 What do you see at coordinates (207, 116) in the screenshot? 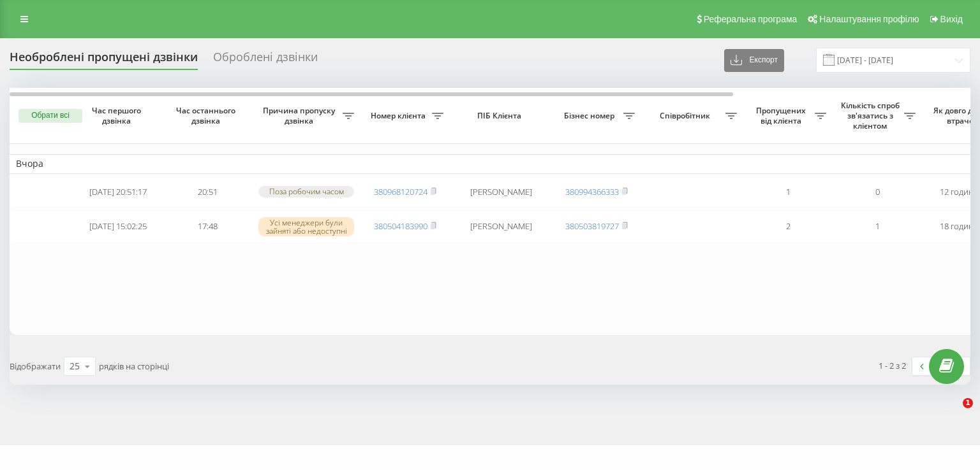
I see `span: Час останнього дзвінка` at bounding box center [207, 116].